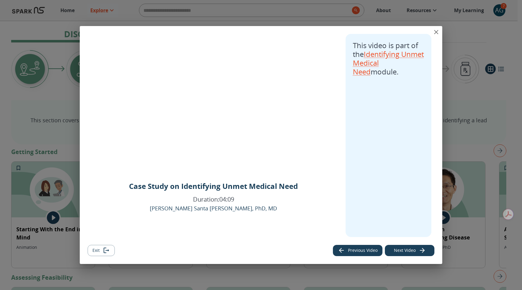 Image resolution: width=522 pixels, height=290 pixels. I want to click on p: Case Study on Identifying Unmet Medical Need, so click(213, 186).